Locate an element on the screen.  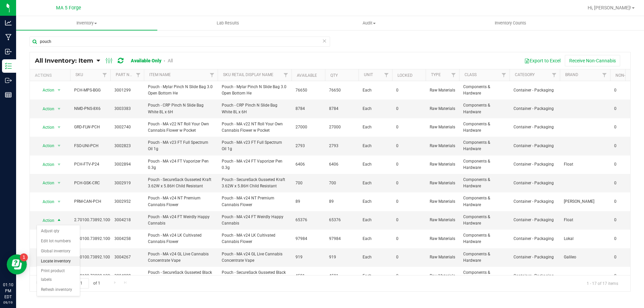
a: Inventory Counts is located at coordinates (510, 23).